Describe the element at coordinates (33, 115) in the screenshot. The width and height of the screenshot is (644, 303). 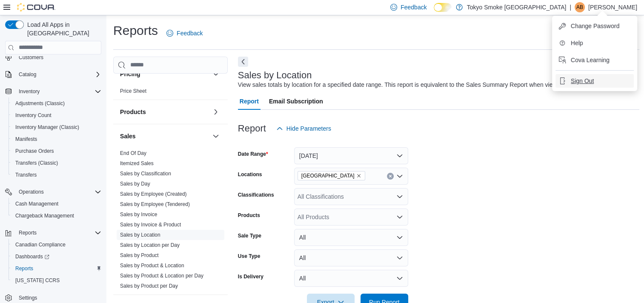
I see `a: Inventory Count` at that location.